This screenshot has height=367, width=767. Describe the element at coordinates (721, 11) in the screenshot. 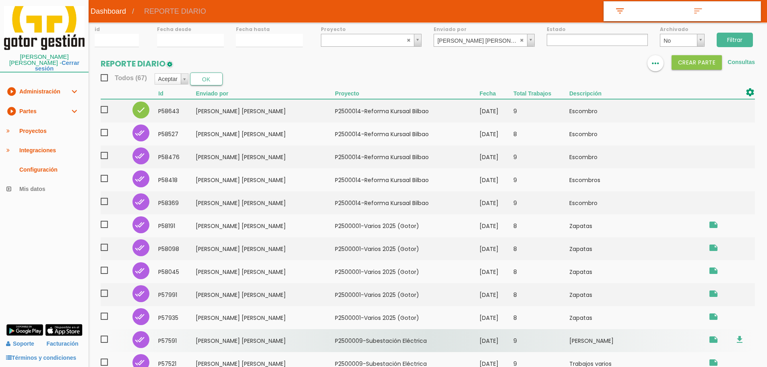

I see `a: sort` at that location.